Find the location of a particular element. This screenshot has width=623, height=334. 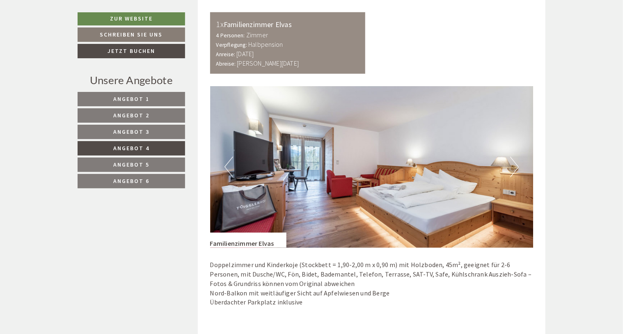

b: Zimmer is located at coordinates (257, 35).